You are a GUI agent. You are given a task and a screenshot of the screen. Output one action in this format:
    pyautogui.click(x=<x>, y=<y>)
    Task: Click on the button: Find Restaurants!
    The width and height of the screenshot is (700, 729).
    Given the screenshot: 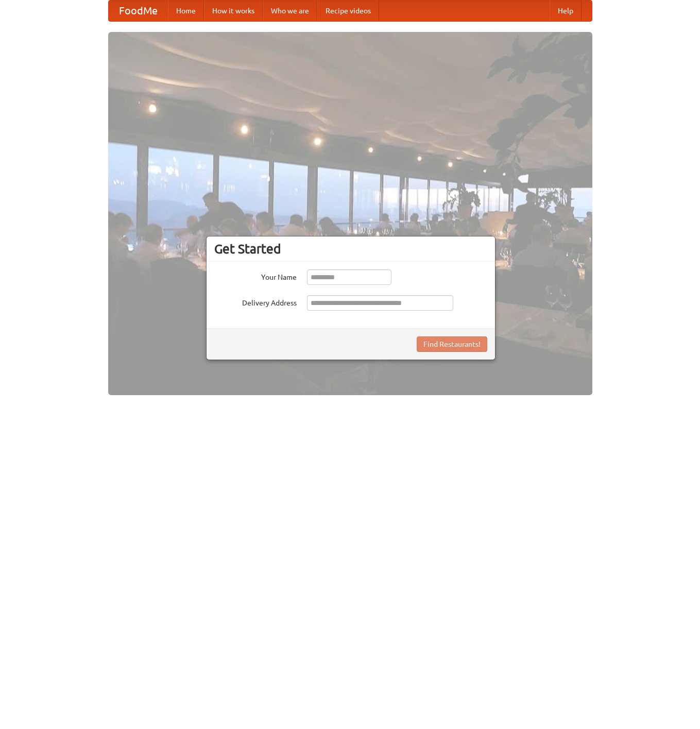 What is the action you would take?
    pyautogui.click(x=452, y=344)
    